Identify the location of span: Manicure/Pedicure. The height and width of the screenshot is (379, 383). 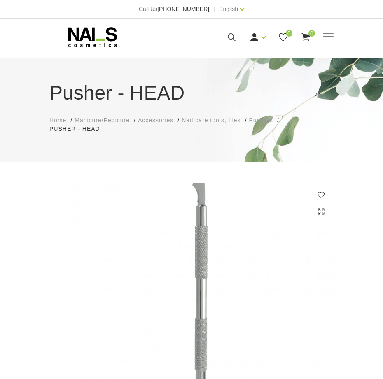
(102, 120).